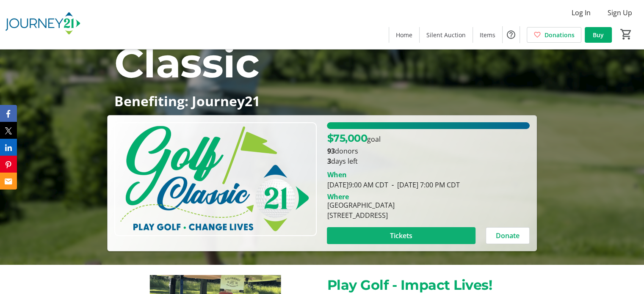 The width and height of the screenshot is (644, 294). What do you see at coordinates (508, 236) in the screenshot?
I see `span: Donate` at bounding box center [508, 236].